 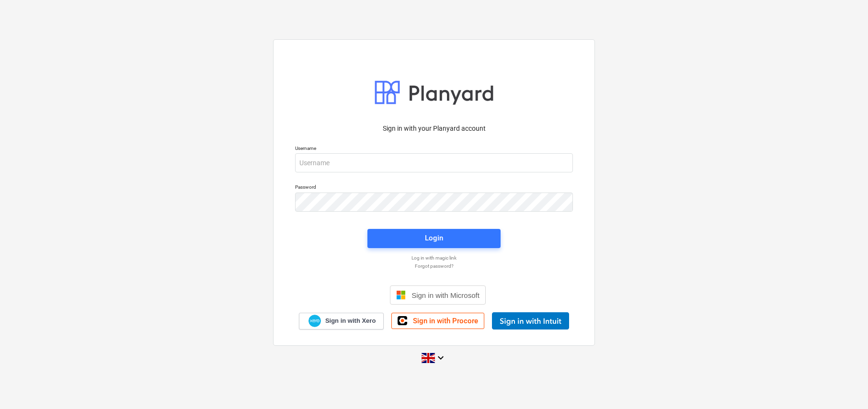 What do you see at coordinates (315, 321) in the screenshot?
I see `img: Xero logo` at bounding box center [315, 321].